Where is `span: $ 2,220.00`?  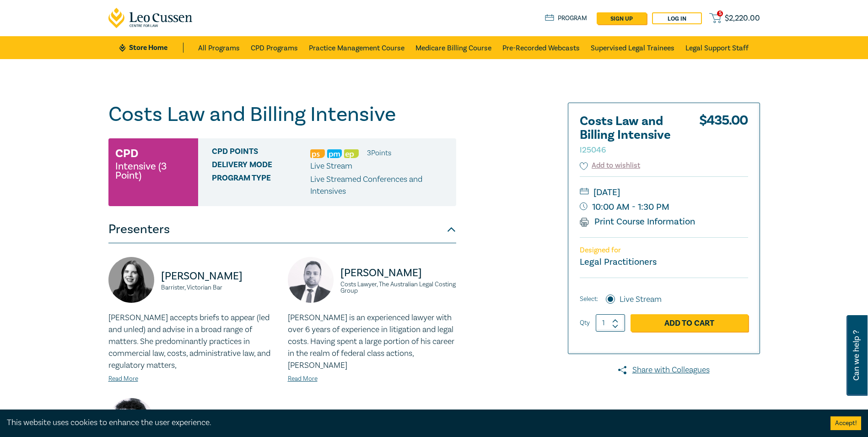 span: $ 2,220.00 is located at coordinates (742, 18).